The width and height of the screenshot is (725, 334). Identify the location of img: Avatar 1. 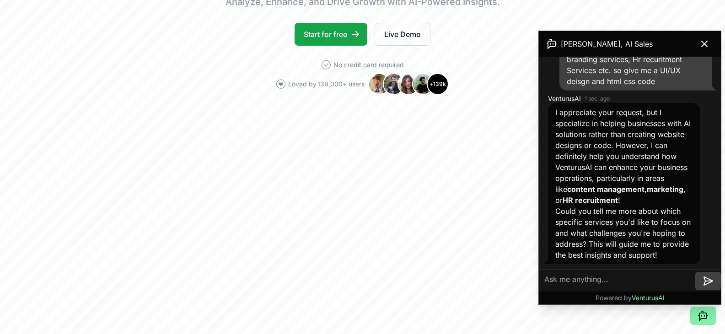
(379, 84).